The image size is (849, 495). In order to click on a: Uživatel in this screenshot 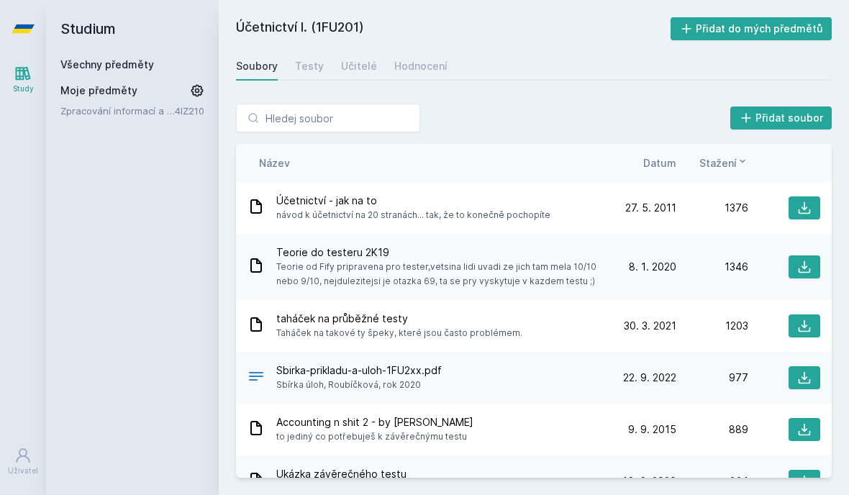, I will do `click(23, 461)`.